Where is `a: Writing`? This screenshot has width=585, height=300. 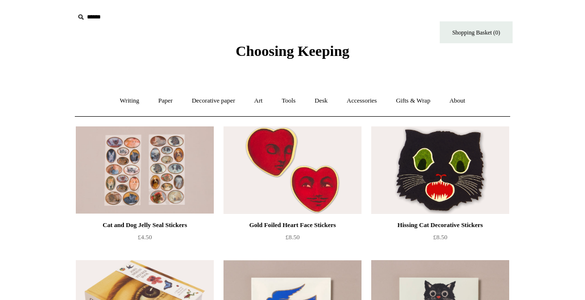
a: Writing is located at coordinates (130, 101).